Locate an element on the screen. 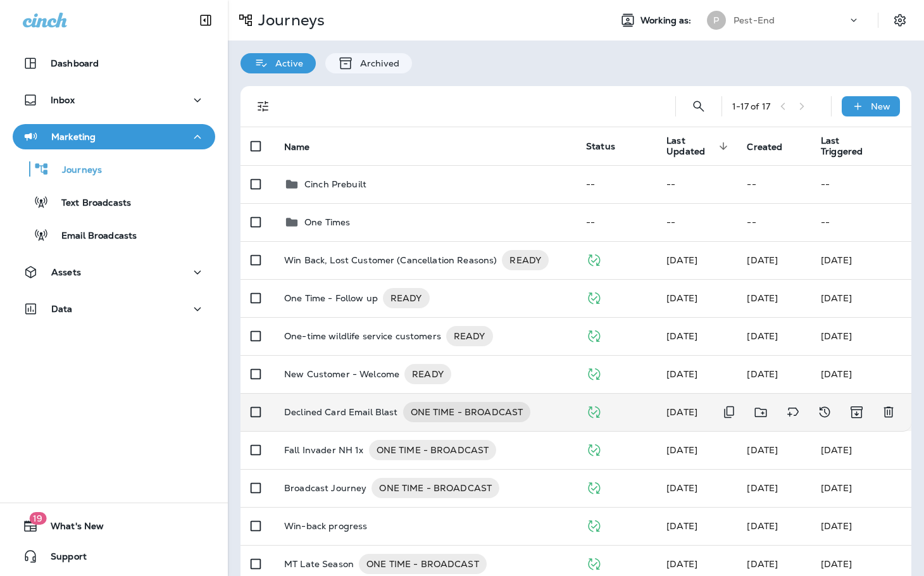 This screenshot has height=576, width=924. span: Patrick Nicholson is located at coordinates (681, 411).